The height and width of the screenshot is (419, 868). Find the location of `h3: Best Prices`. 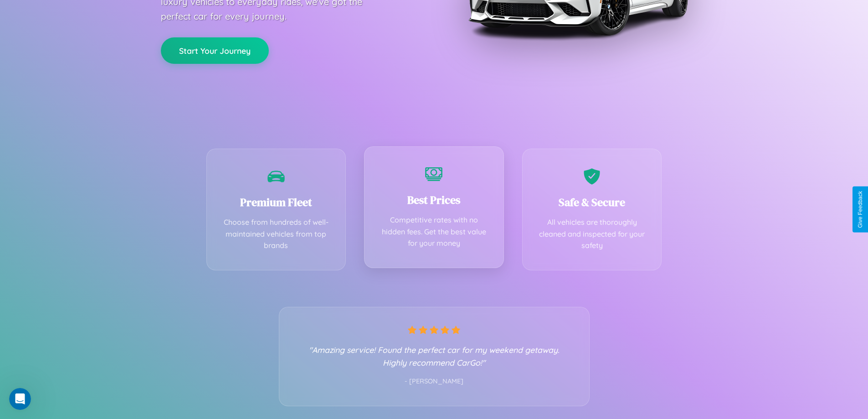

h3: Best Prices is located at coordinates (434, 200).